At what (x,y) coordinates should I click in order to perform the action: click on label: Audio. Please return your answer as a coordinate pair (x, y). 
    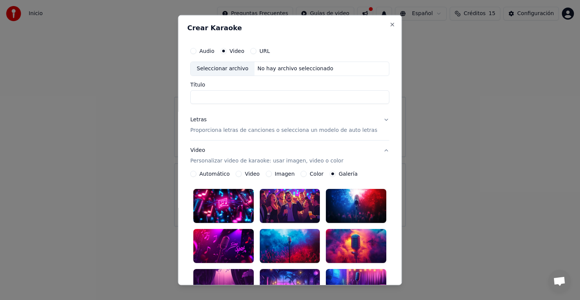
    Looking at the image, I should click on (207, 51).